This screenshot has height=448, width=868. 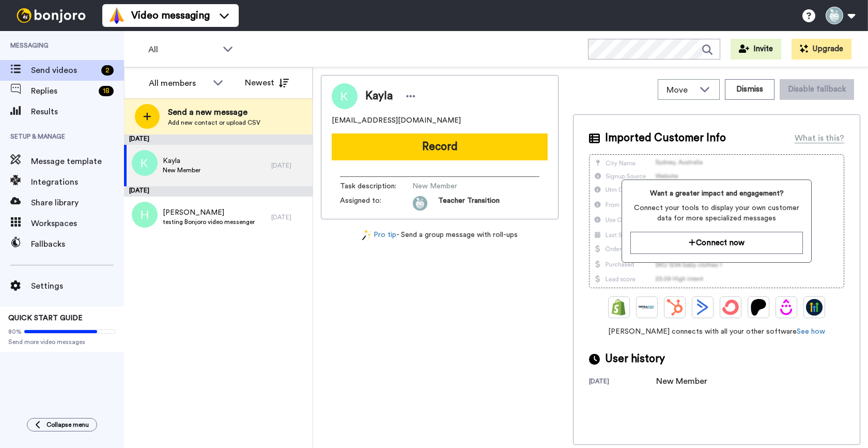 What do you see at coordinates (675, 307) in the screenshot?
I see `img: Hubspot` at bounding box center [675, 307].